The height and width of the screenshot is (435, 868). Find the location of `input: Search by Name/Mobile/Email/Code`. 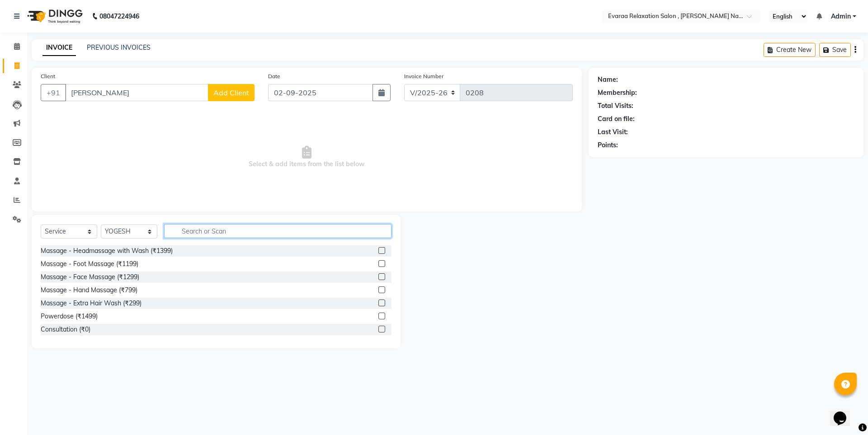

input: Search by Name/Mobile/Email/Code is located at coordinates (137, 92).